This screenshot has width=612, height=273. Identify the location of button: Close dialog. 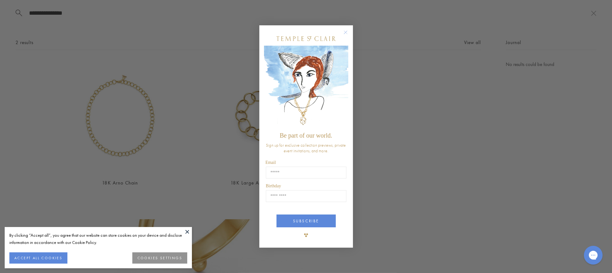
(349, 35).